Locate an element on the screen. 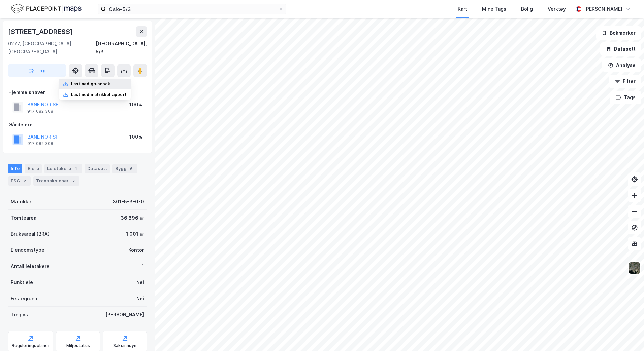 This screenshot has height=351, width=644. img: 9k= is located at coordinates (635, 269).